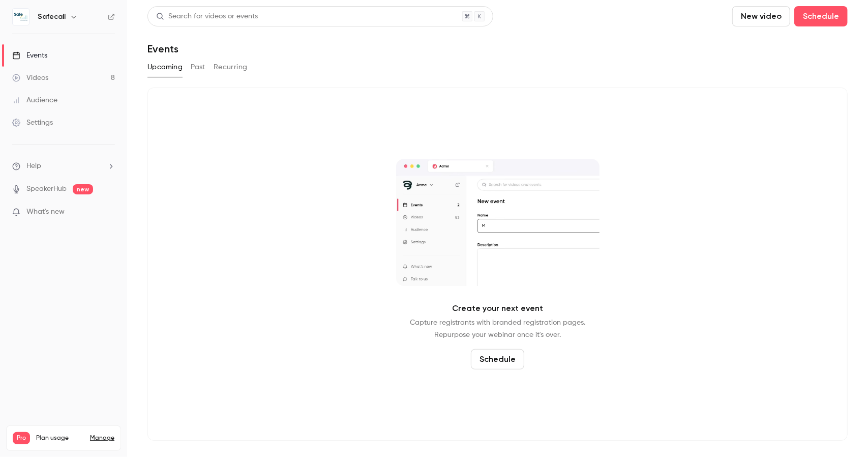 The image size is (868, 457). Describe the element at coordinates (103, 438) in the screenshot. I see `a: Manage` at that location.